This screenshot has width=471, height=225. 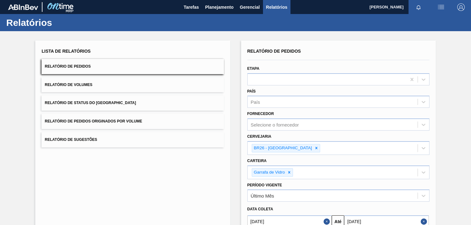 What do you see at coordinates (219, 7) in the screenshot?
I see `span: Planejamento` at bounding box center [219, 7].